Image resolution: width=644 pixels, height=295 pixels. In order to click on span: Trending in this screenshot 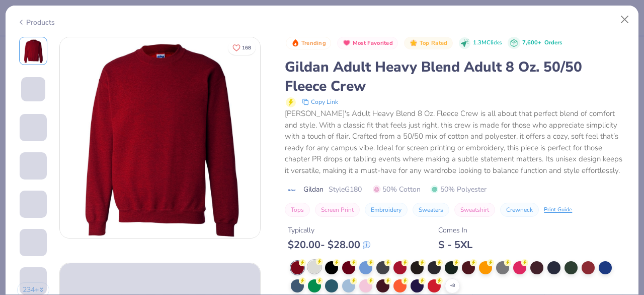, I will do `click(313, 42)`.